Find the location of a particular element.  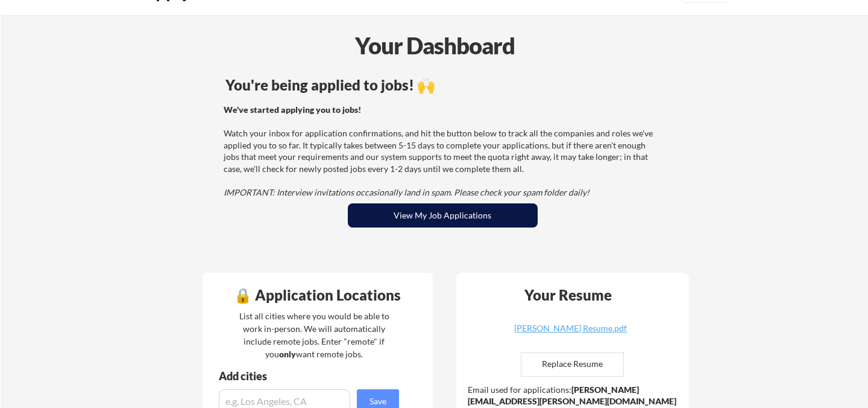

div: You're being applied to jobs! 🙌 is located at coordinates (442, 85).